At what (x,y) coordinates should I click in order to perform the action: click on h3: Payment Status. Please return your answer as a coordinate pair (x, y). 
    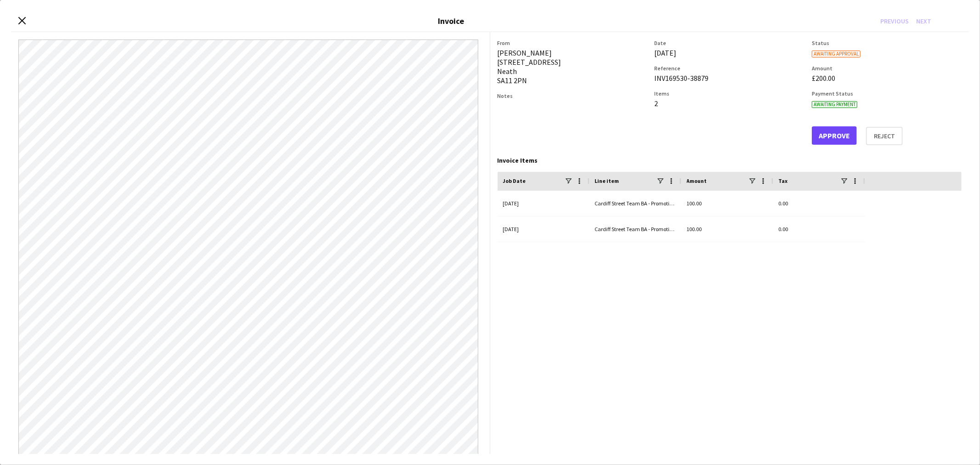
    Looking at the image, I should click on (886, 94).